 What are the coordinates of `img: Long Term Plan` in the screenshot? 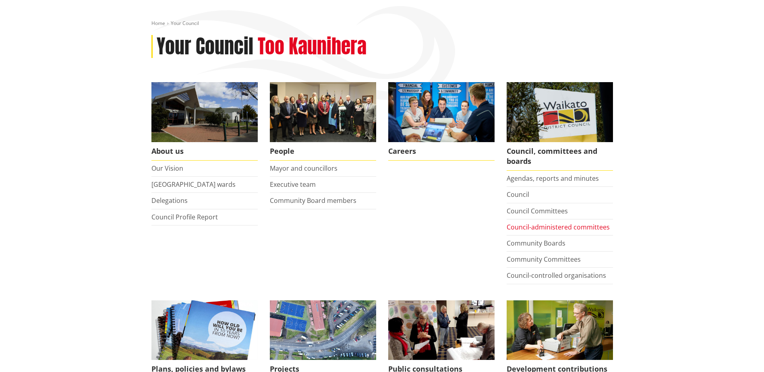 It's located at (205, 330).